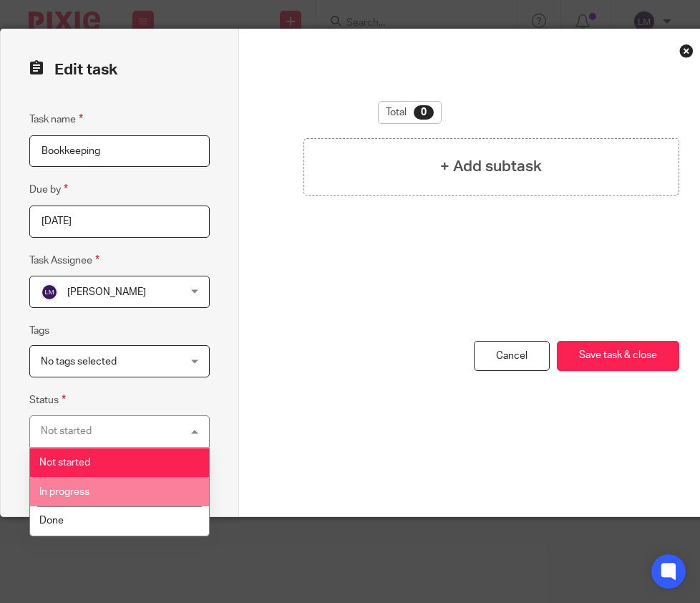 The height and width of the screenshot is (603, 700). I want to click on a: Cancel, so click(512, 356).